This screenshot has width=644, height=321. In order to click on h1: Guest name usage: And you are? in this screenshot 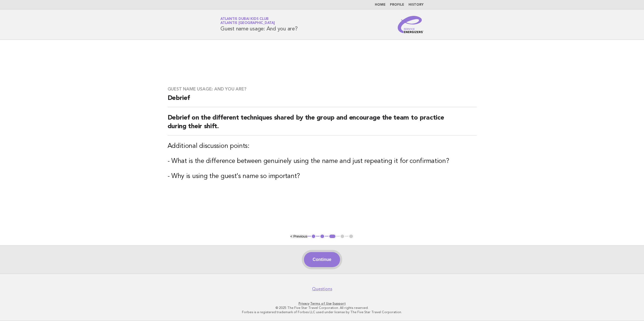, I will do `click(259, 24)`.